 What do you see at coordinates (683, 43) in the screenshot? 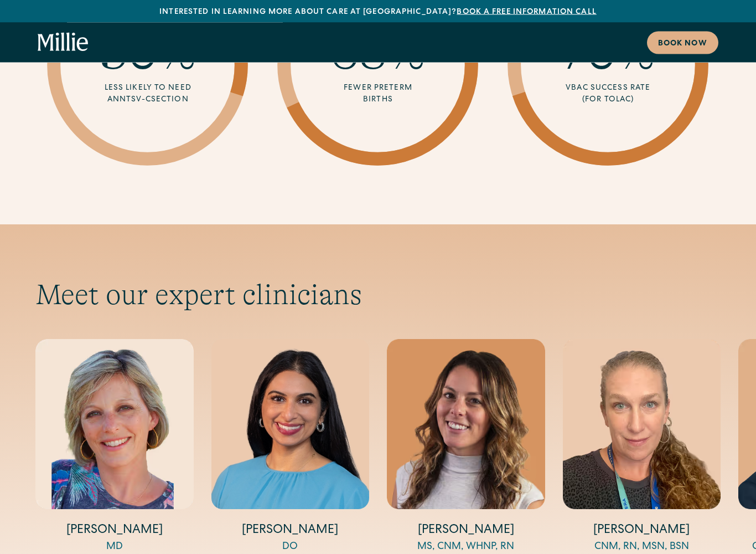
I see `a: Book now` at bounding box center [683, 43].